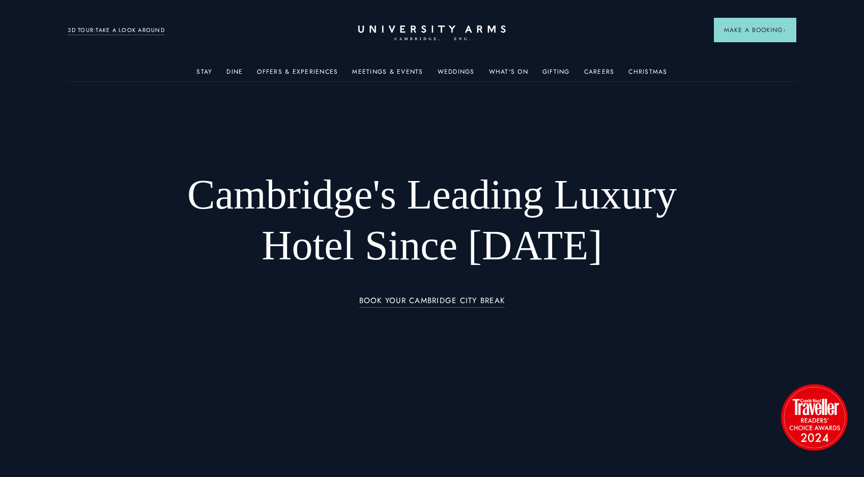  Describe the element at coordinates (814, 417) in the screenshot. I see `img: image-2524eff8f0c5d55edbf694693304c4387916dea5-1501x1501-png` at that location.